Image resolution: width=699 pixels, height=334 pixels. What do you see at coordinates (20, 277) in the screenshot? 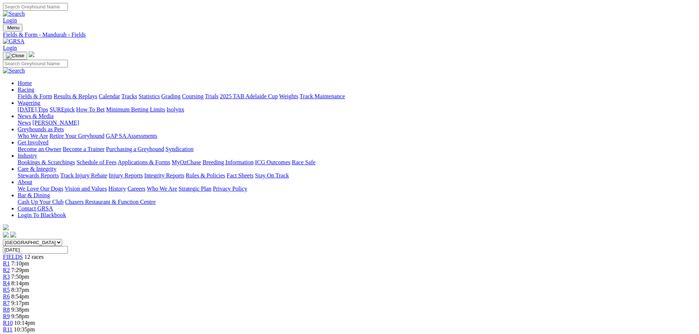
I see `span: 7:50pm` at bounding box center [20, 277].